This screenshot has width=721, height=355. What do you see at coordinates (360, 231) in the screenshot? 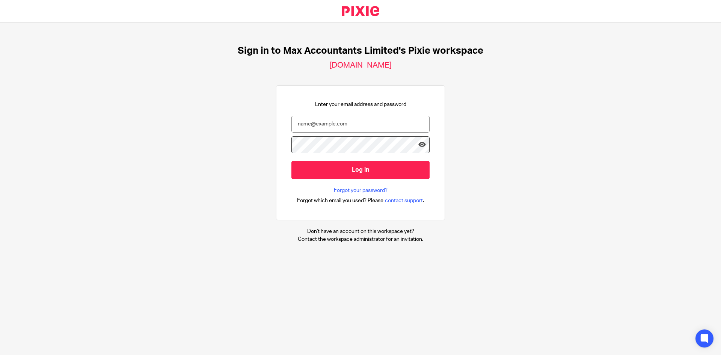
I see `p: Don't have an account on this workspace yet?` at bounding box center [360, 231].